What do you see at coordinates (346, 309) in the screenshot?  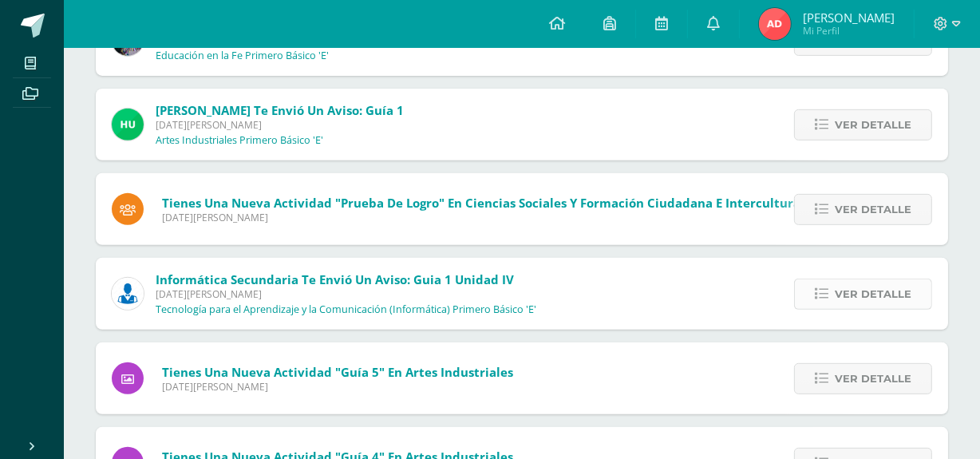 I see `p: Tecnología para el Aprendizaje y la Comunicación (Informática) Primero Básico 'E'` at bounding box center [346, 309].